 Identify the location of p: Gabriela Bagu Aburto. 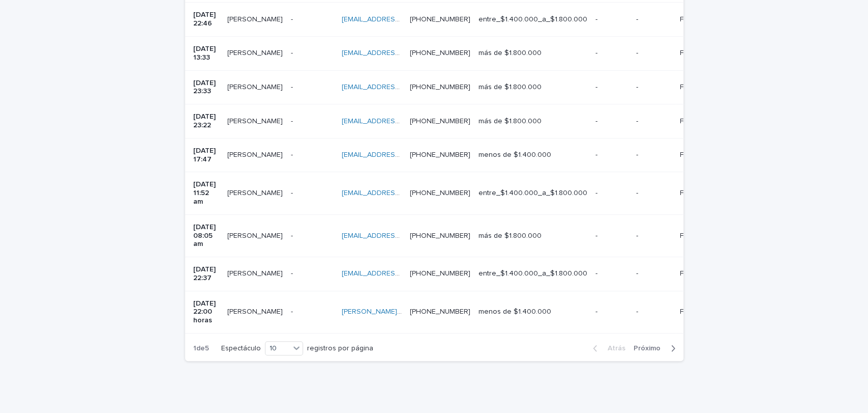
(255, 192).